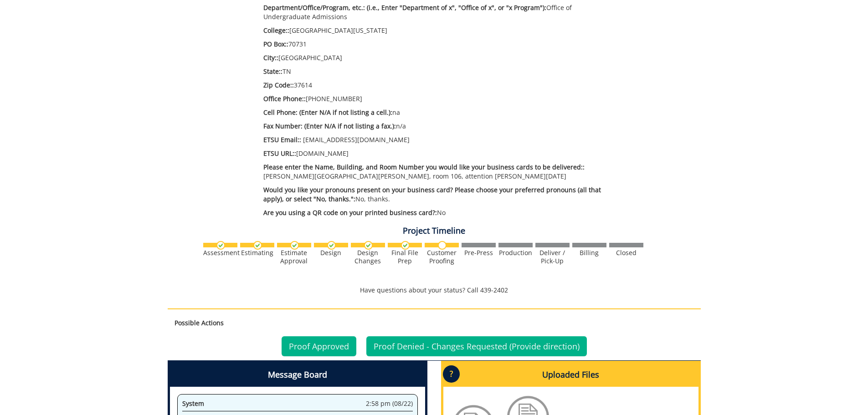 The width and height of the screenshot is (868, 415). What do you see at coordinates (193, 403) in the screenshot?
I see `span: System` at bounding box center [193, 403].